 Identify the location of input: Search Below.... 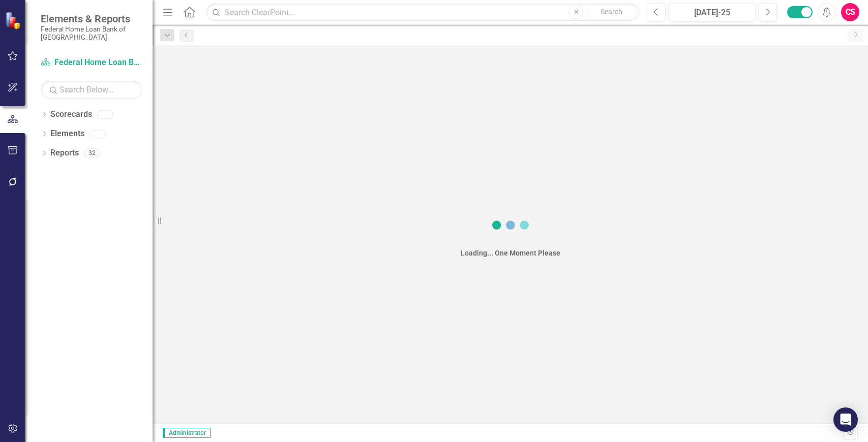
(92, 90).